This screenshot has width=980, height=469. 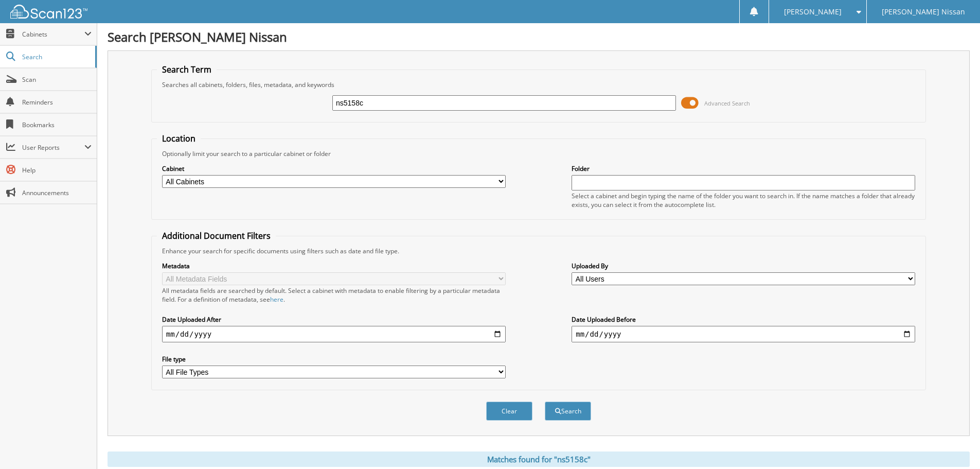 What do you see at coordinates (743, 334) in the screenshot?
I see `input: end` at bounding box center [743, 334].